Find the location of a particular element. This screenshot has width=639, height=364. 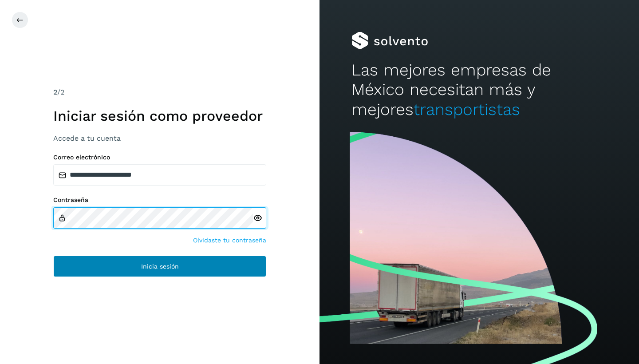

span: 2 is located at coordinates (55, 92).